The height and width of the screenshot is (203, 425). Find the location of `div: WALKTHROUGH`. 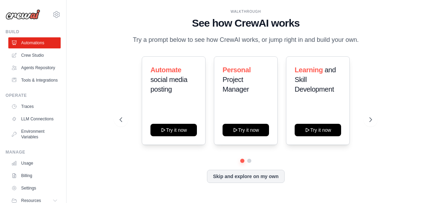

div: WALKTHROUGH is located at coordinates (246, 11).